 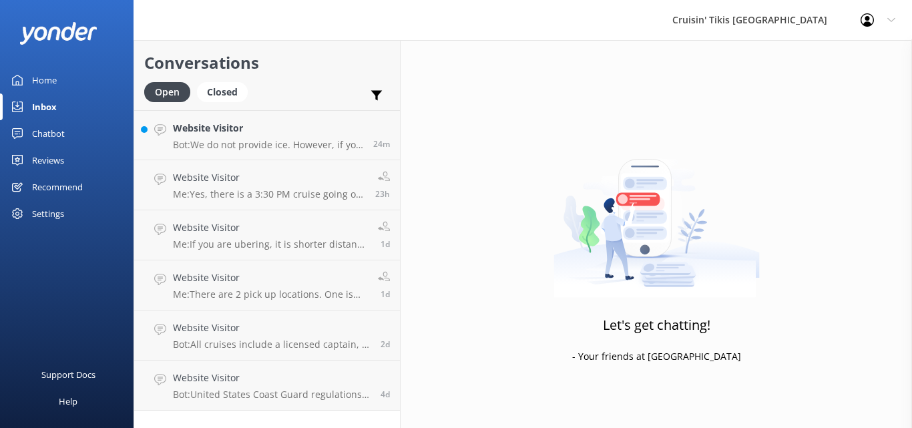 What do you see at coordinates (272, 344) in the screenshot?
I see `p: Bot: All cruises include a licensed captain, a 4 speaker Bluetooth sound system, plastic cups, sh...` at bounding box center [272, 344].